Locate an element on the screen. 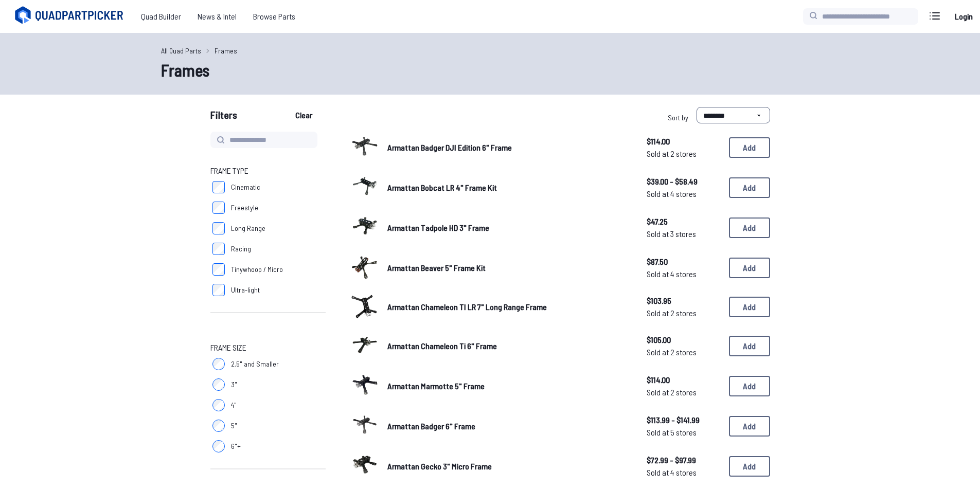 Image resolution: width=980 pixels, height=490 pixels. span: Racing is located at coordinates (241, 249).